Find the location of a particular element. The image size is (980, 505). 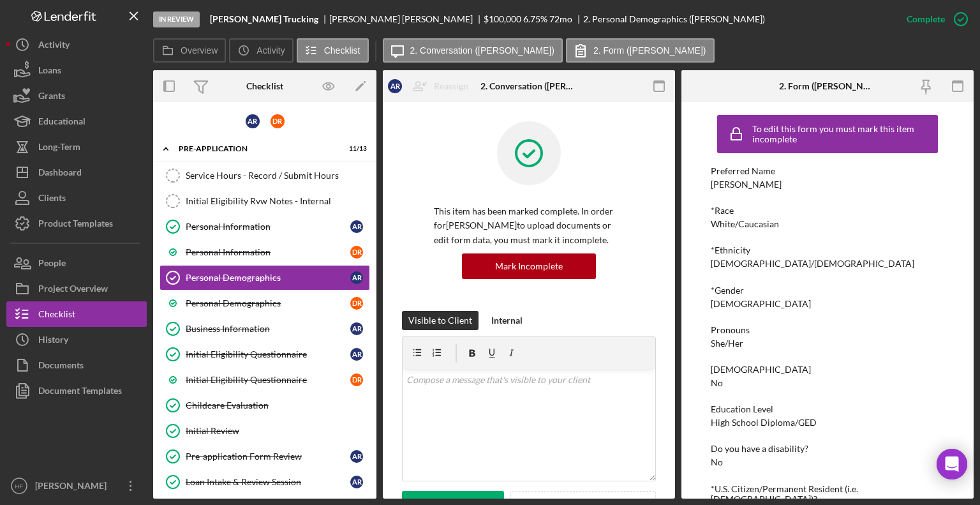

div: Visible to Client is located at coordinates (441, 321).